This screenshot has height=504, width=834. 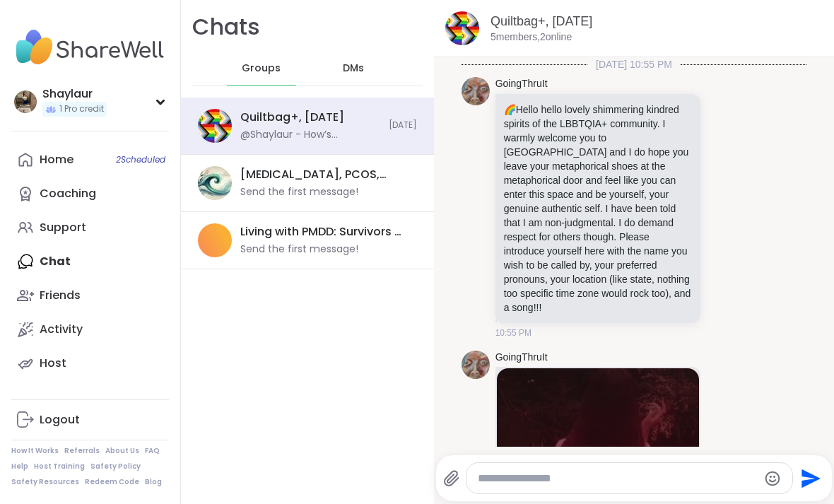 What do you see at coordinates (226, 27) in the screenshot?
I see `h1: Chats` at bounding box center [226, 27].